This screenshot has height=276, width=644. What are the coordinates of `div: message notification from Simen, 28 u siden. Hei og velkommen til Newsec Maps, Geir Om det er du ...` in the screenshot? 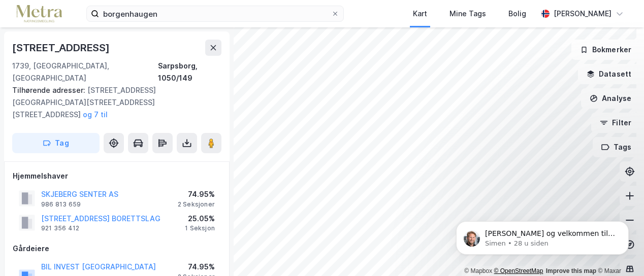 It's located at (101, 38).